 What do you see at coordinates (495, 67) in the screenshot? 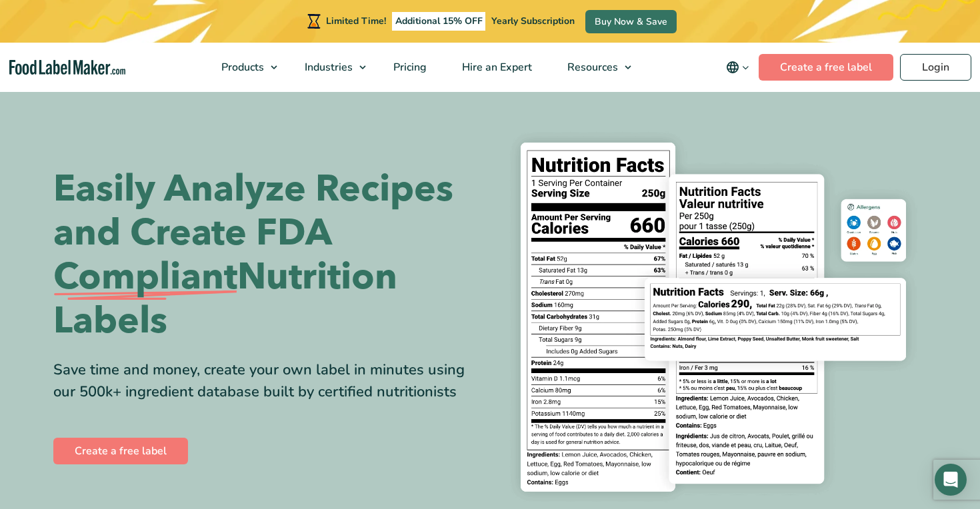
I see `a: Hire an Expert` at bounding box center [495, 67].